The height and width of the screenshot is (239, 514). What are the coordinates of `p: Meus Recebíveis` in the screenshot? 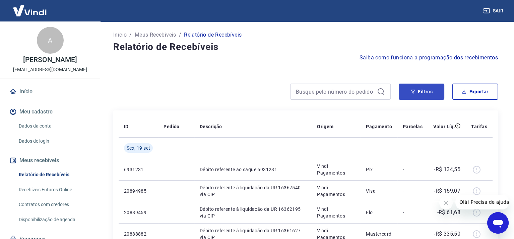 It's located at (156, 35).